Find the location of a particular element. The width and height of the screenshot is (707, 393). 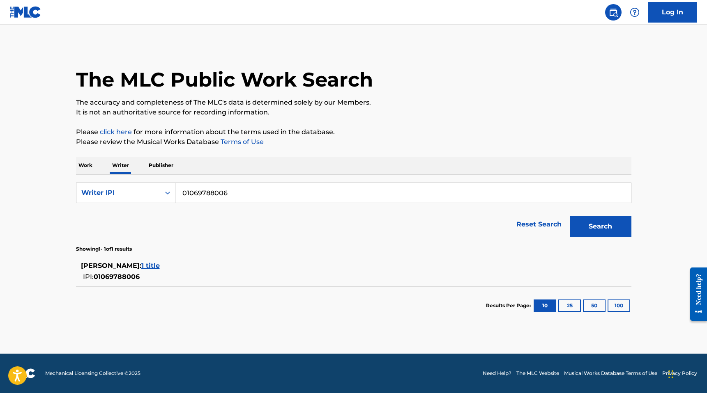

p: Publisher is located at coordinates (161, 166).